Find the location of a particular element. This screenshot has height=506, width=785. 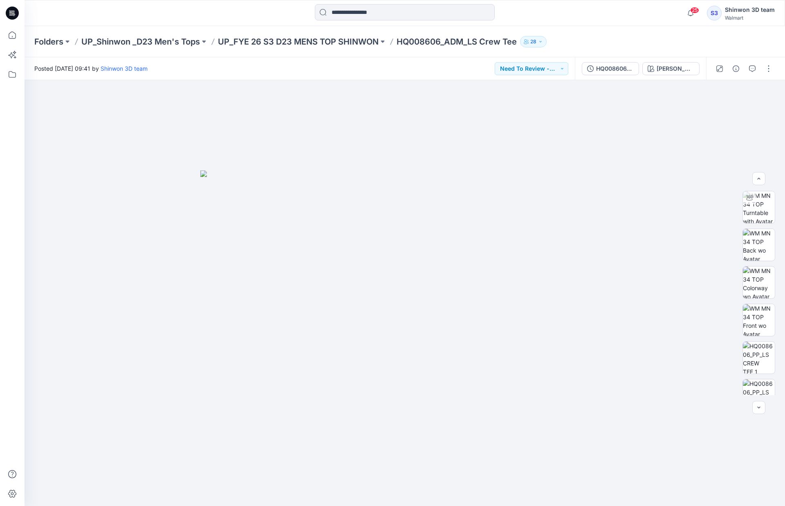

span: 25 is located at coordinates (695, 10).